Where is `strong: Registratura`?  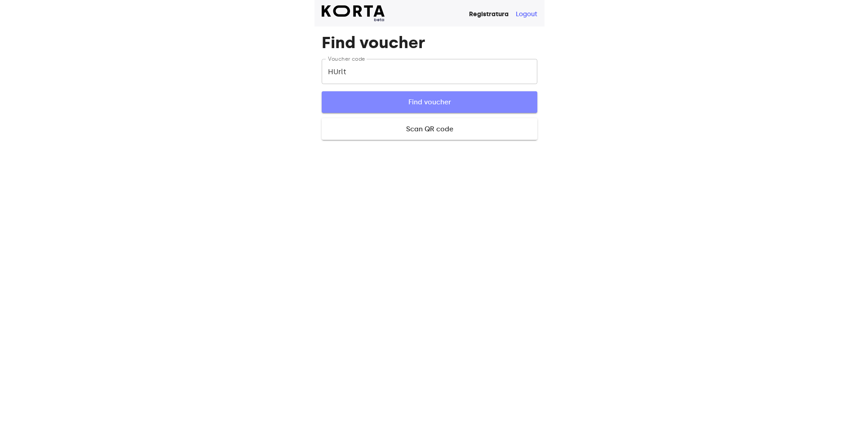
strong: Registratura is located at coordinates (489, 14).